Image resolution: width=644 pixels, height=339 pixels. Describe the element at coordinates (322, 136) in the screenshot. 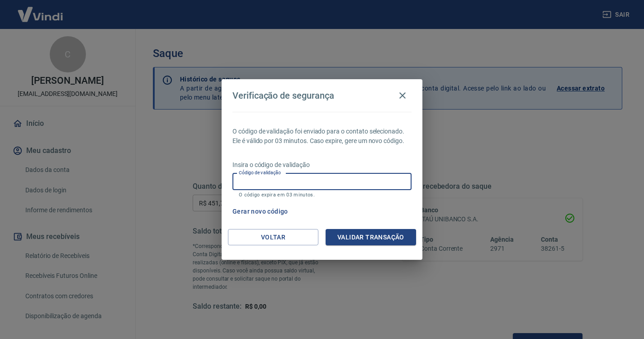

I see `p: O código de validação foi enviado para o contato selecionado. Ele é válido por 03 minutos. Caso e...` at that location.